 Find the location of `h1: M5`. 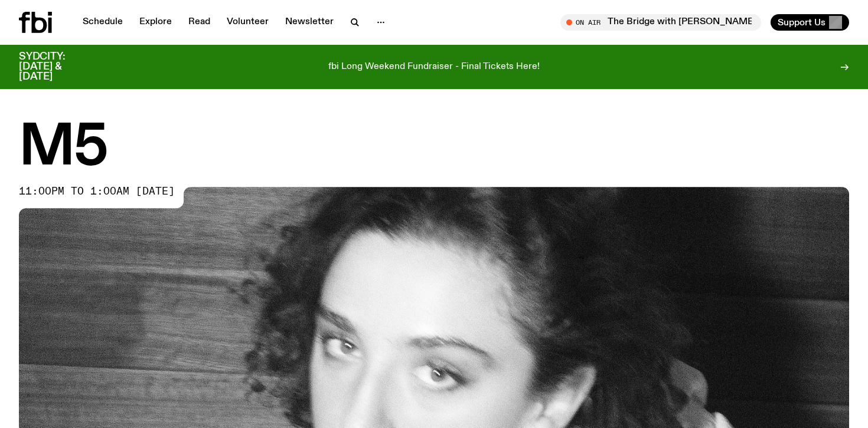

h1: M5 is located at coordinates (434, 148).